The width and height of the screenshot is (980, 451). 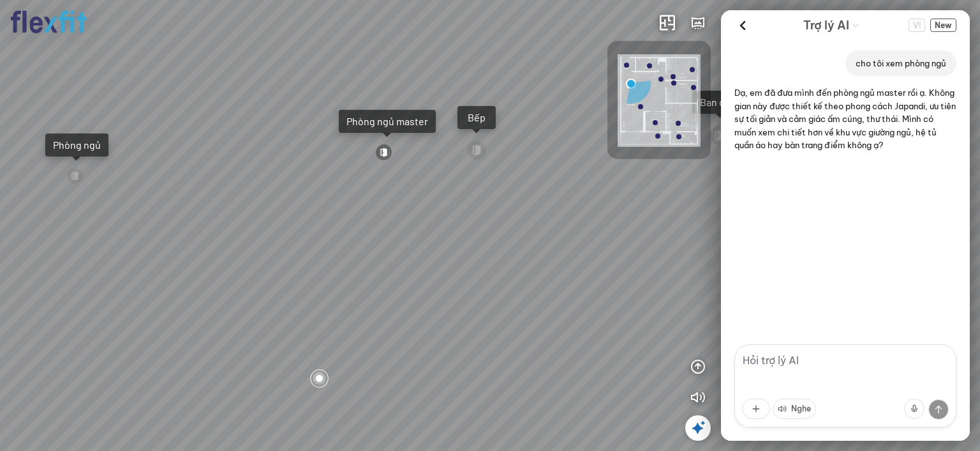 I want to click on p: Dạ, em đã đưa mình đến phòng ngủ master rồi ạ. Không gian này được thiết kế theo phong cách Japan..., so click(x=846, y=119).